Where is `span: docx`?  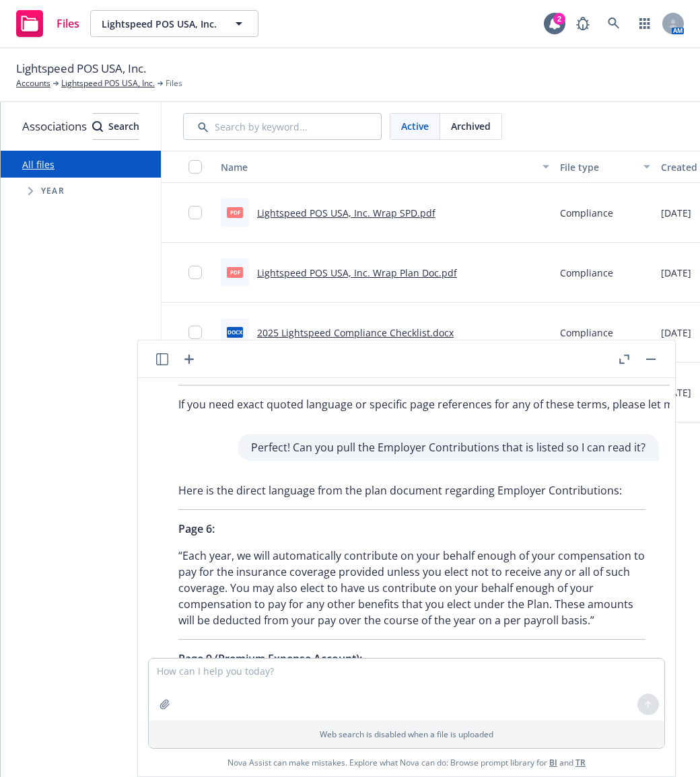 span: docx is located at coordinates (235, 331).